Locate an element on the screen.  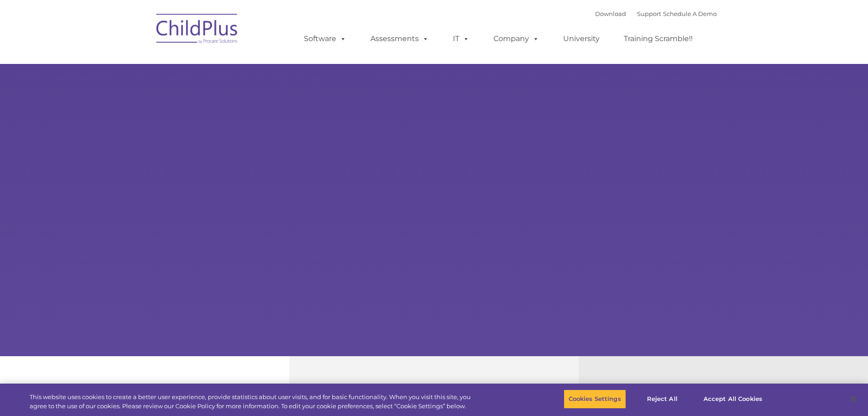
button: Accept All Cookies is located at coordinates (733, 399).